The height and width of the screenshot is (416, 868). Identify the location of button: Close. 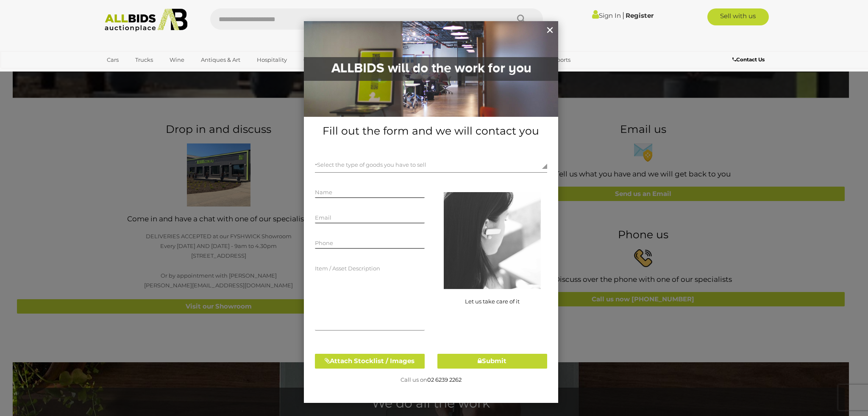
(550, 30).